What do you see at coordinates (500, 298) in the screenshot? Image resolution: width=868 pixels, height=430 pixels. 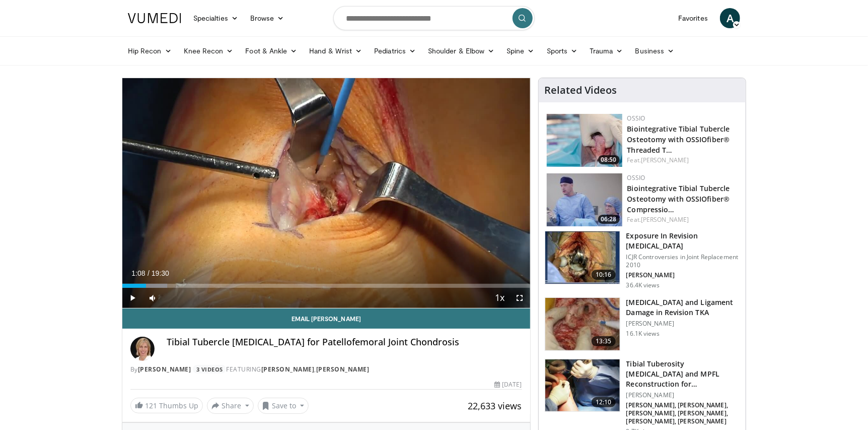 I see `button: Playback Rate` at bounding box center [500, 298].